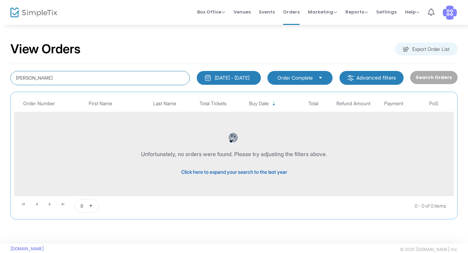  I want to click on img: filter, so click(351, 78).